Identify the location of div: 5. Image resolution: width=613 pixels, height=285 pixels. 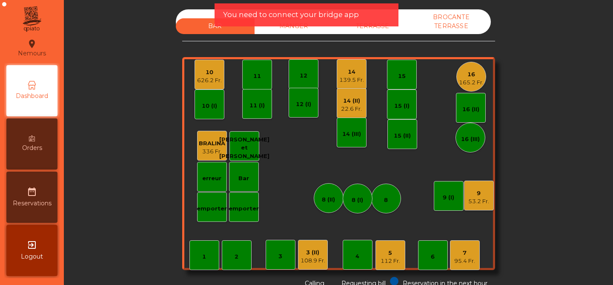
(390, 253).